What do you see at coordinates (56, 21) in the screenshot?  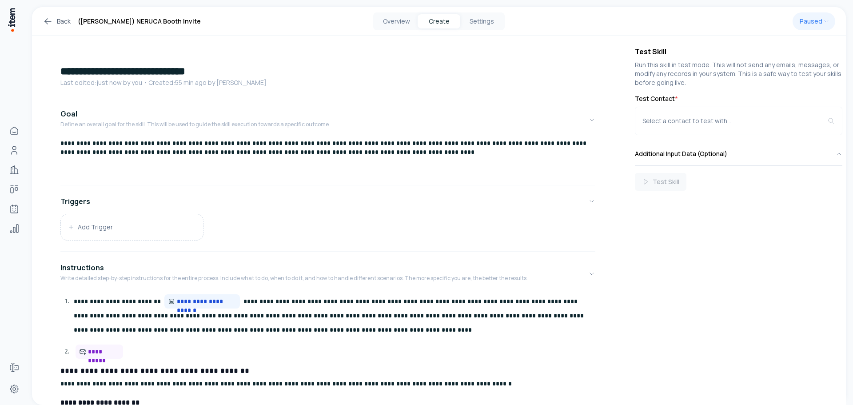 I see `a: Back` at bounding box center [56, 21].